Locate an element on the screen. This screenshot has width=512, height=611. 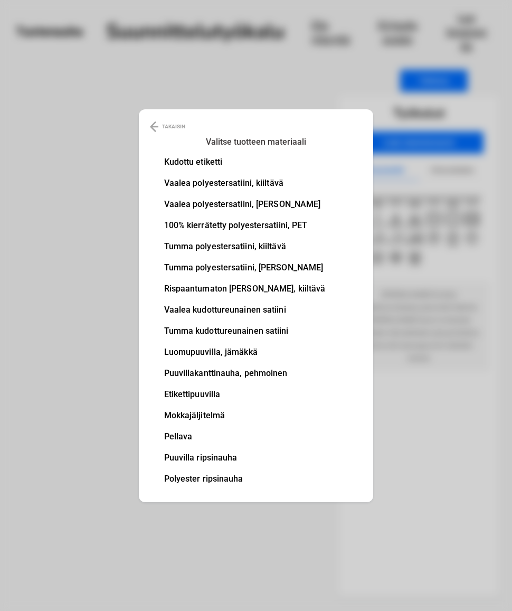
li: Puuvilla ripsinauha is located at coordinates (245, 458).